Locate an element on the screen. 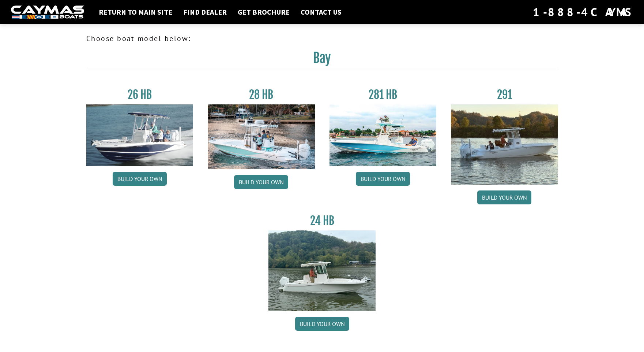 This screenshot has width=644, height=352. a: Find Dealer is located at coordinates (205, 12).